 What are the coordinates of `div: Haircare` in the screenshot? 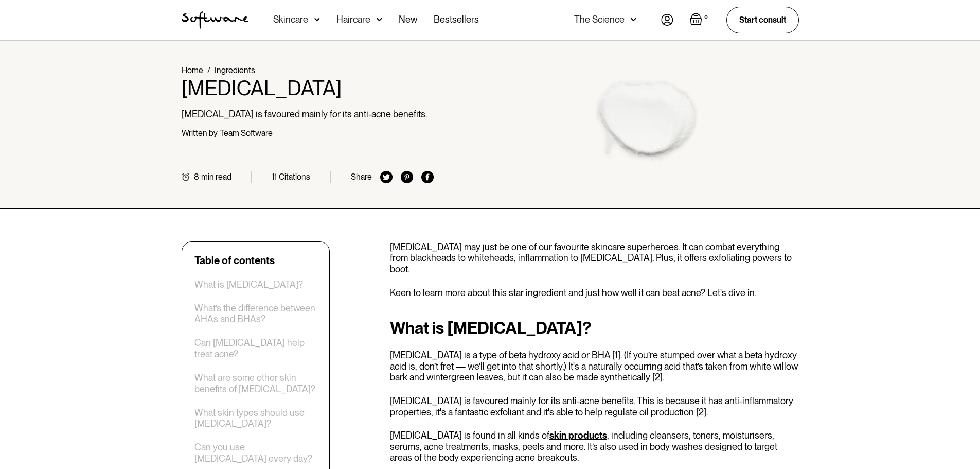 It's located at (354, 20).